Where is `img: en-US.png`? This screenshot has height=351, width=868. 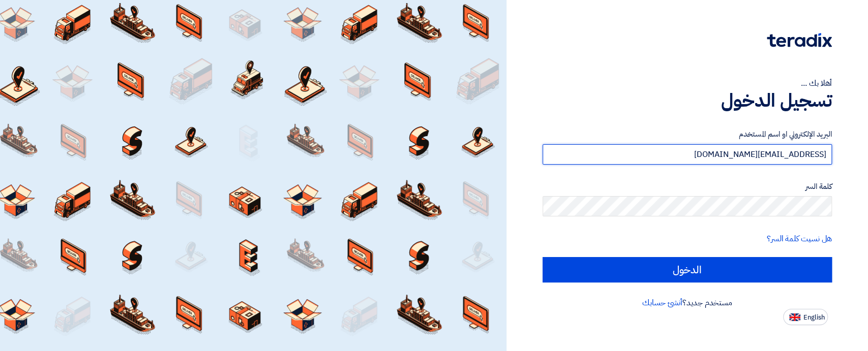 img: en-US.png is located at coordinates (795, 317).